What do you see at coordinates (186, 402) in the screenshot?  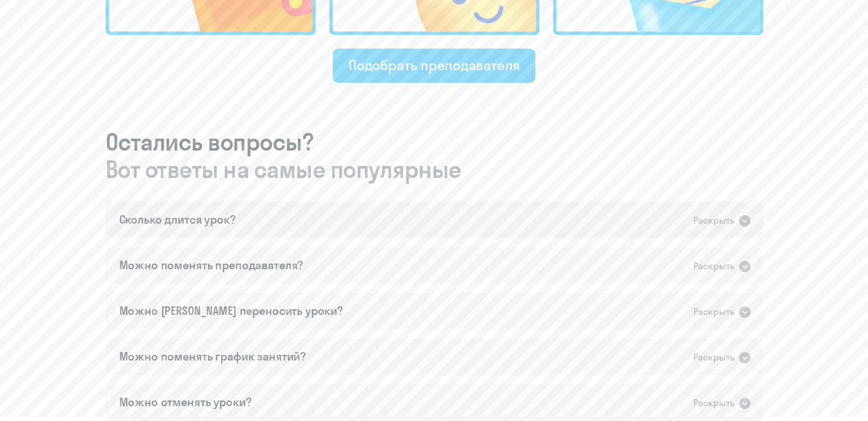 I see `div: Можно отменять уроки?` at bounding box center [186, 402].